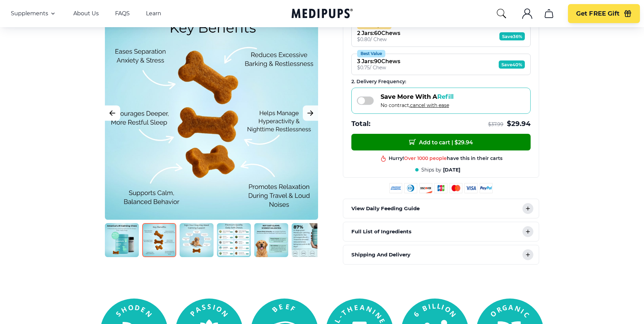  Describe the element at coordinates (441, 188) in the screenshot. I see `img: payment methods` at that location.